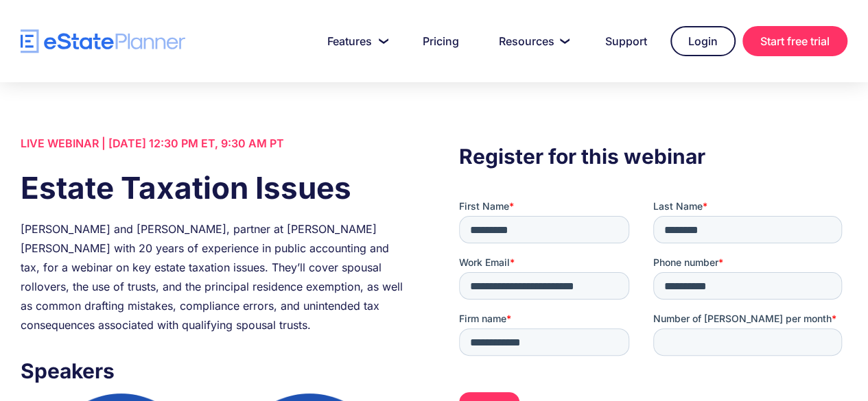 The width and height of the screenshot is (868, 401). What do you see at coordinates (653, 156) in the screenshot?
I see `h3: Register for this webinar` at bounding box center [653, 156].